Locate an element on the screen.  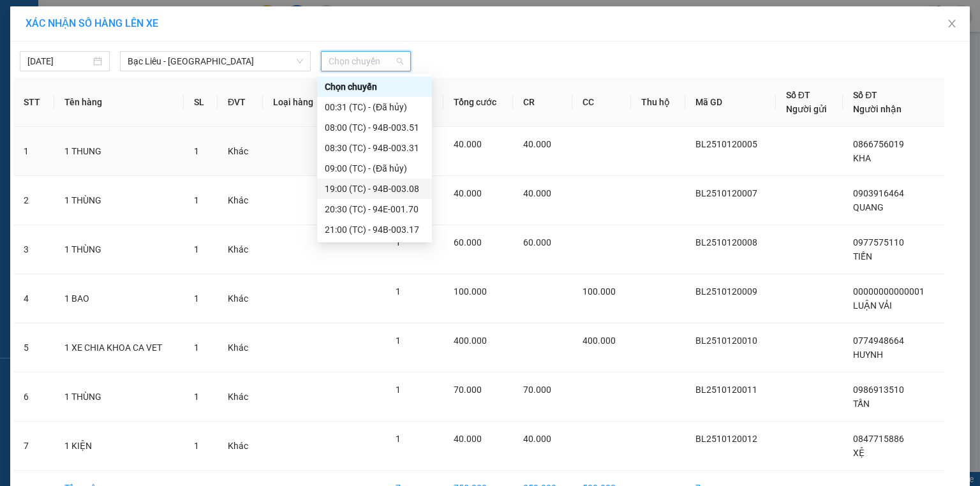
th: ĐVT is located at coordinates (240, 102).